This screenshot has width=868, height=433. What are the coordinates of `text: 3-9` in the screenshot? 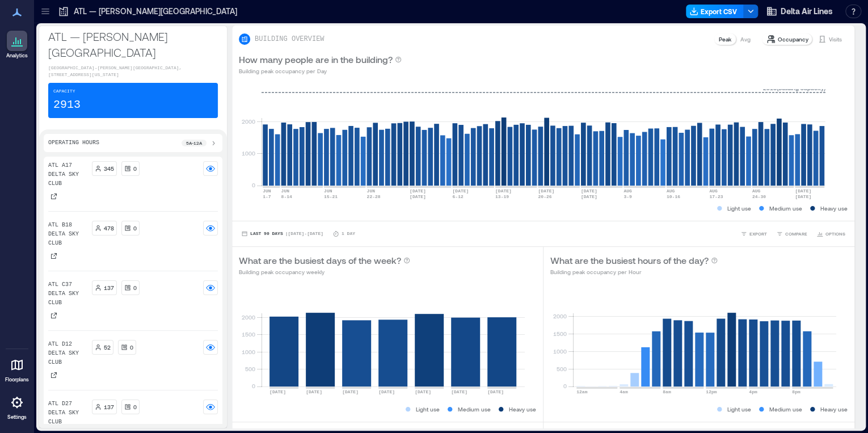 It's located at (627, 196).